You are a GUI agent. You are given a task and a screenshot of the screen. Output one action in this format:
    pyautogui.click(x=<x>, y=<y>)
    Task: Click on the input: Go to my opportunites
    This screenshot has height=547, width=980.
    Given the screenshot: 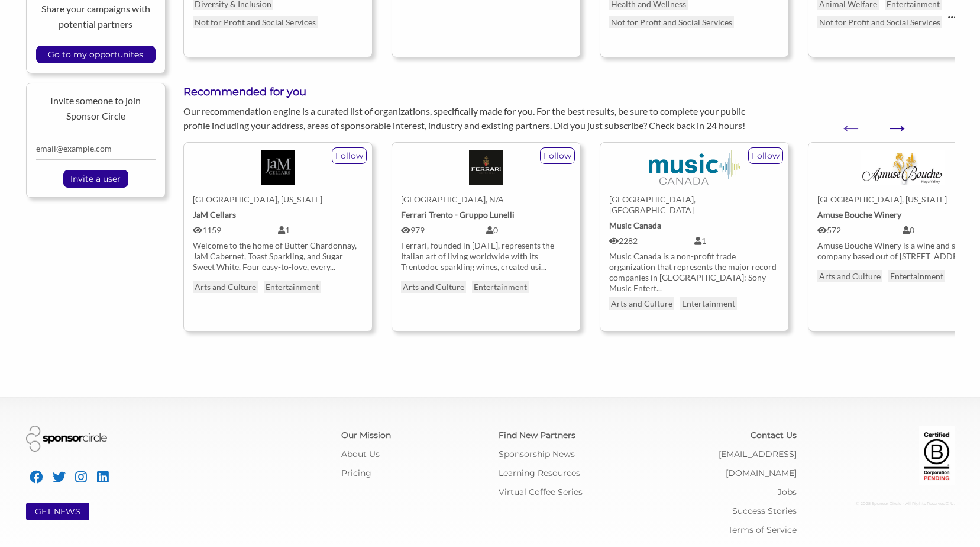 What is the action you would take?
    pyautogui.click(x=95, y=55)
    